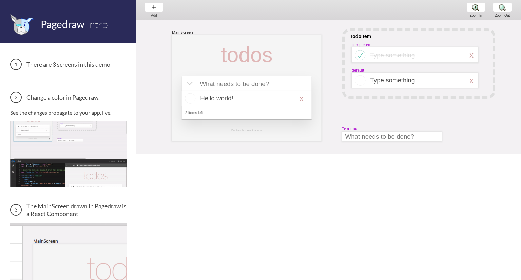  Describe the element at coordinates (361, 44) in the screenshot. I see `div: completed` at that location.